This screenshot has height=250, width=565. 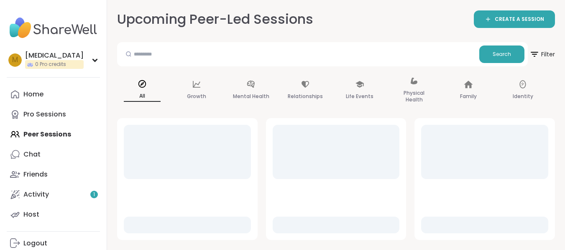 I want to click on p: Life Events, so click(x=360, y=97).